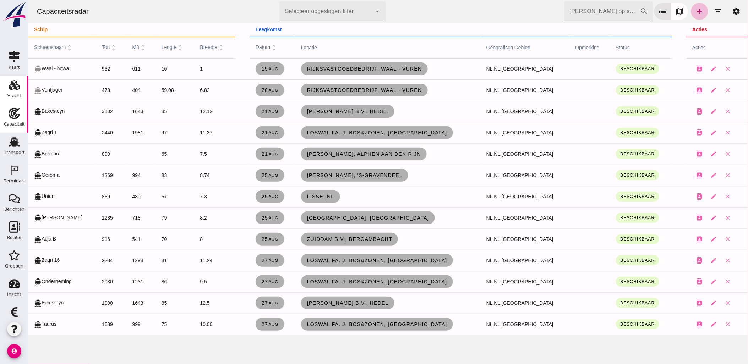 The width and height of the screenshot is (748, 364). I want to click on i: map, so click(651, 11).